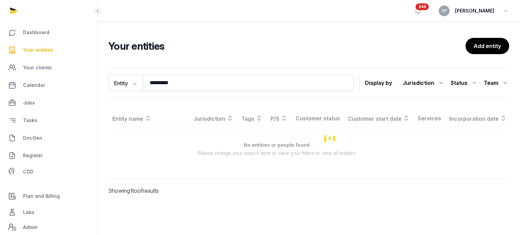 This screenshot has height=235, width=520. Describe the element at coordinates (30, 121) in the screenshot. I see `span: Tasks` at that location.